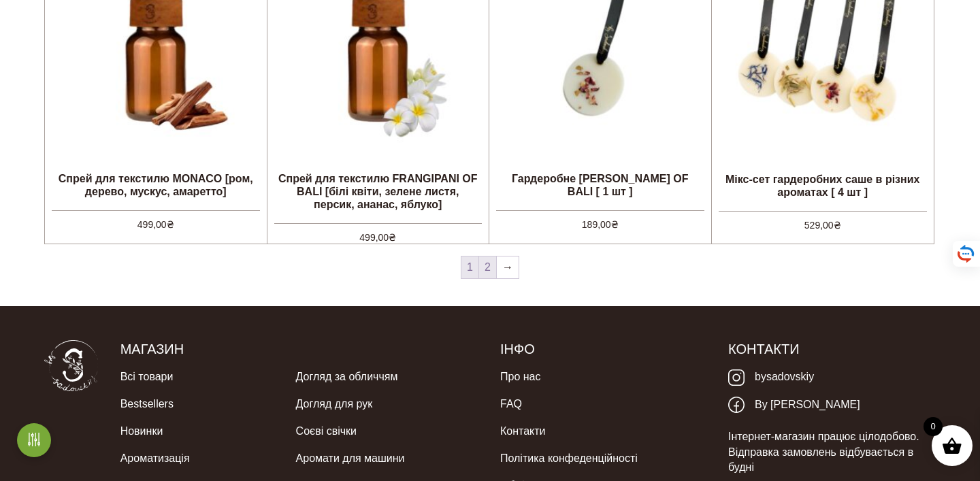 The height and width of the screenshot is (481, 980). I want to click on h2: Мікс-сет гардеробних саше в різних ароматах [ 4 шт ], so click(823, 185).